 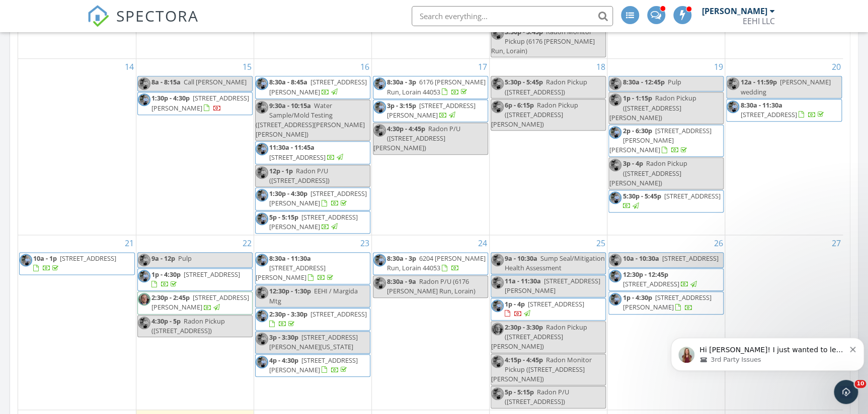 What do you see at coordinates (641, 259) in the screenshot?
I see `span: 10a - 10:30a` at bounding box center [641, 259].